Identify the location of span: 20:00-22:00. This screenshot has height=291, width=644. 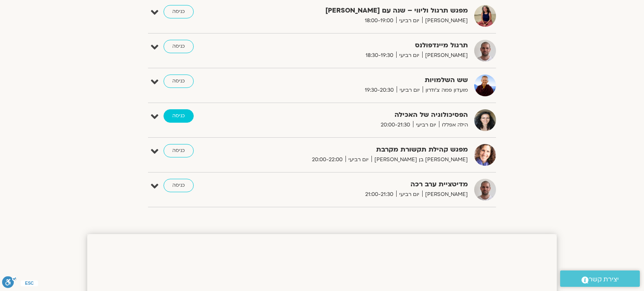
(327, 159).